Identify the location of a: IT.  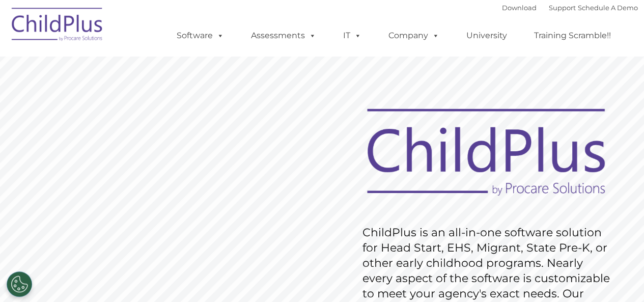
(352, 36).